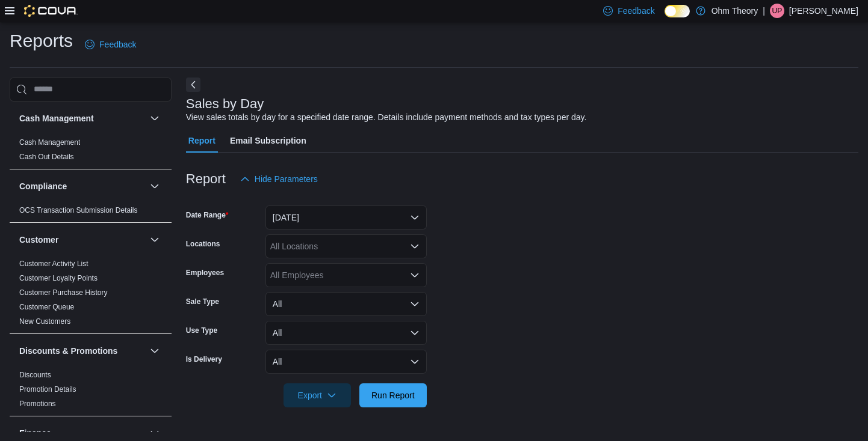 The image size is (868, 441). What do you see at coordinates (206, 179) in the screenshot?
I see `h3: Report` at bounding box center [206, 179].